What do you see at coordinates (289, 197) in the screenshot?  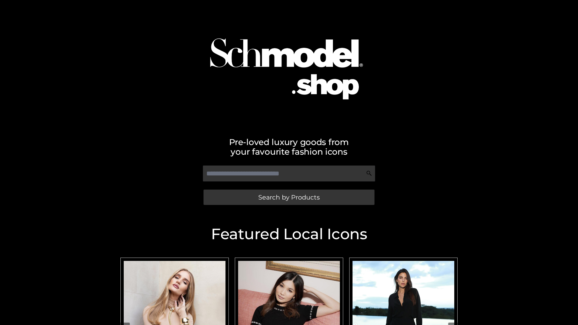 I see `span: Search by Products` at bounding box center [289, 197].